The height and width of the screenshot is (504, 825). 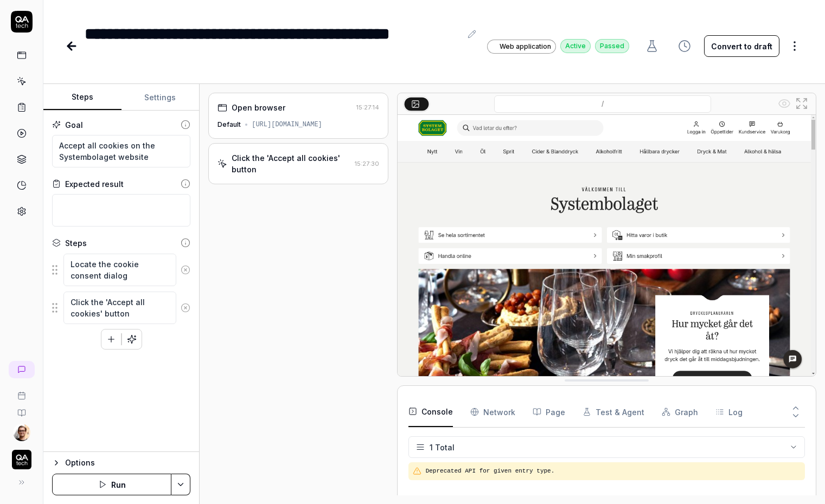 What do you see at coordinates (785, 103) in the screenshot?
I see `button: Show all interative elements` at bounding box center [785, 103].